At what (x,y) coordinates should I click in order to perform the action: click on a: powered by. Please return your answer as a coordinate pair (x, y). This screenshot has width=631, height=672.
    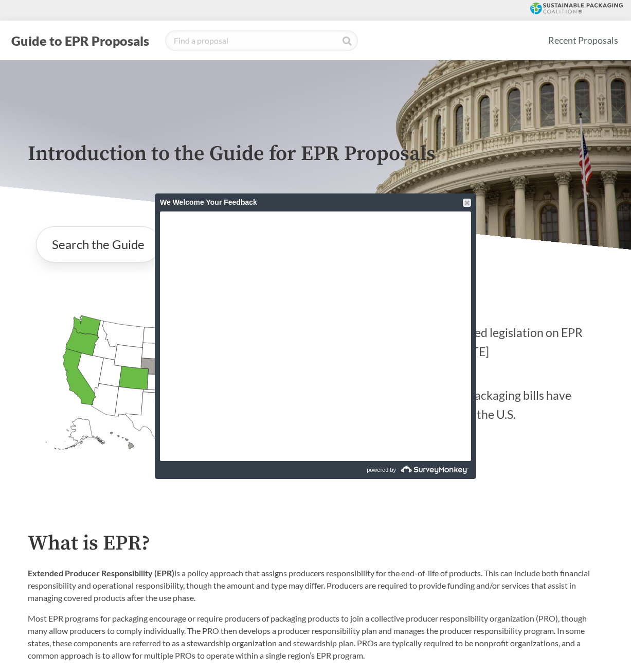
    Looking at the image, I should click on (394, 470).